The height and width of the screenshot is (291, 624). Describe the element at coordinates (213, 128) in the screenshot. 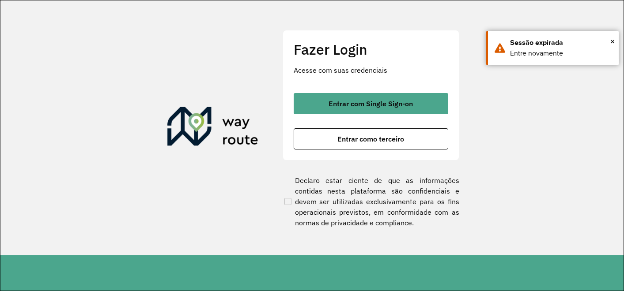

I see `img: Roteirizador AmbevTech` at that location.